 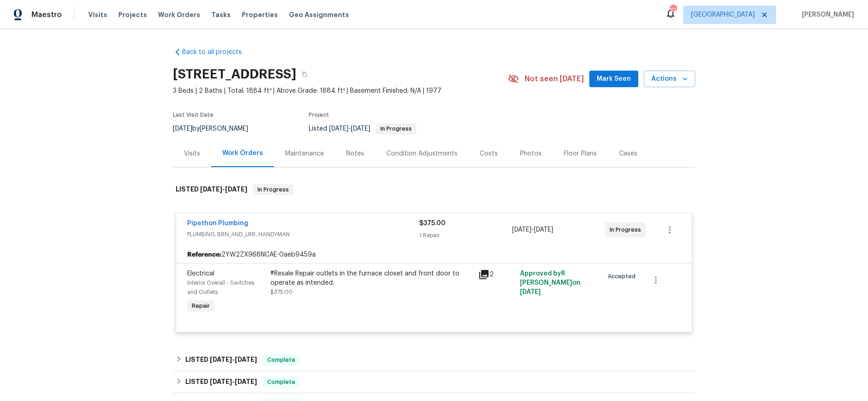 What do you see at coordinates (434, 255) in the screenshot?
I see `div: 2YW2ZX968NCAE-0aeb9459a` at bounding box center [434, 255].